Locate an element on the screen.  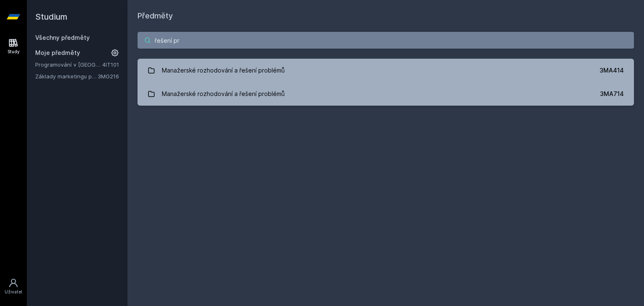
h1: Předměty is located at coordinates (386, 16).